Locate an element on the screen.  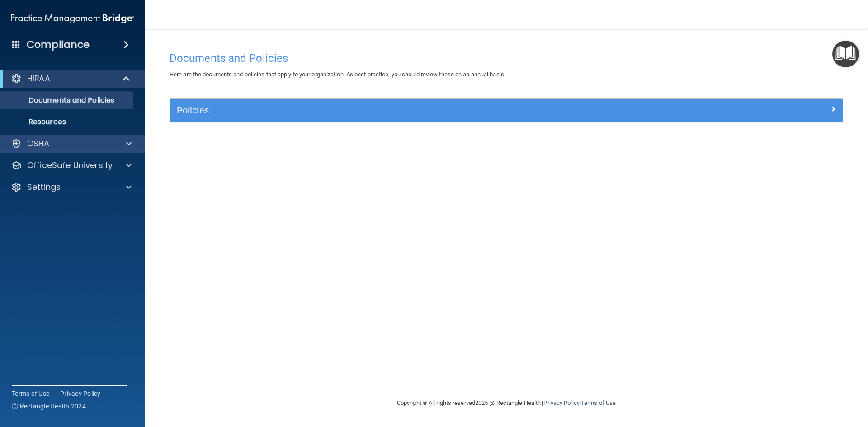
span: Ⓒ Rectangle Health 2024 is located at coordinates (49, 406).